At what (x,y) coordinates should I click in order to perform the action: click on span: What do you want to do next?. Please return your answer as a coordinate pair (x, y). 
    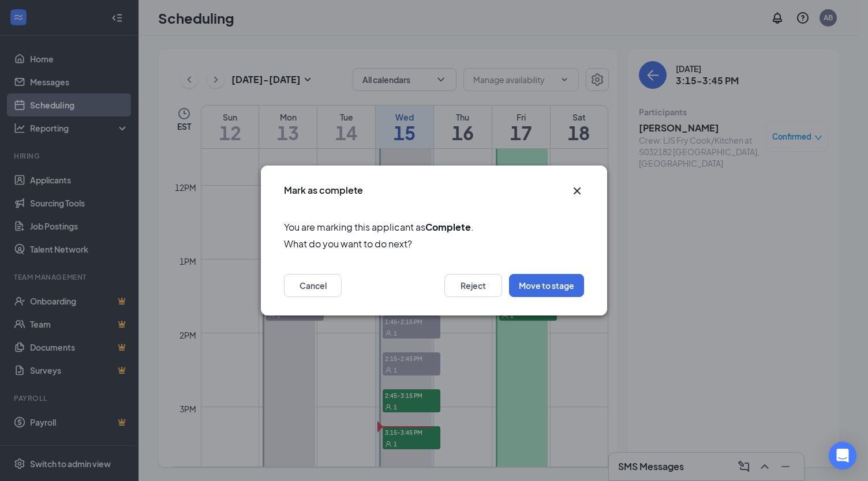
    Looking at the image, I should click on (434, 244).